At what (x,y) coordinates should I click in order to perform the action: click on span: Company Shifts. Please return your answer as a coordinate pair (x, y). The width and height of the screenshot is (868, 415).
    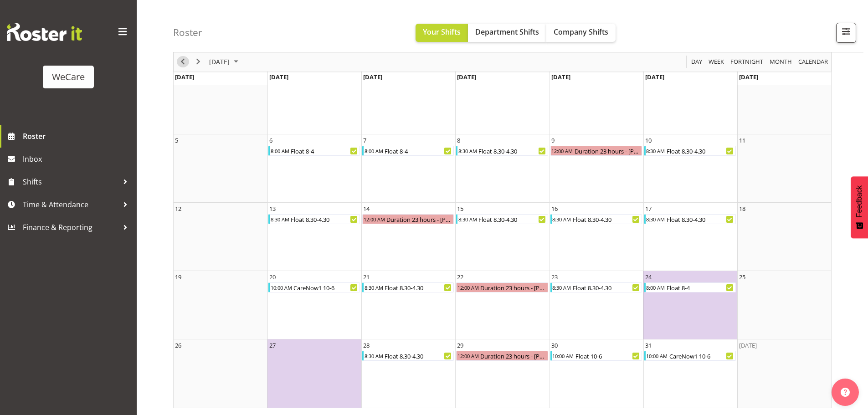
    Looking at the image, I should click on (581, 32).